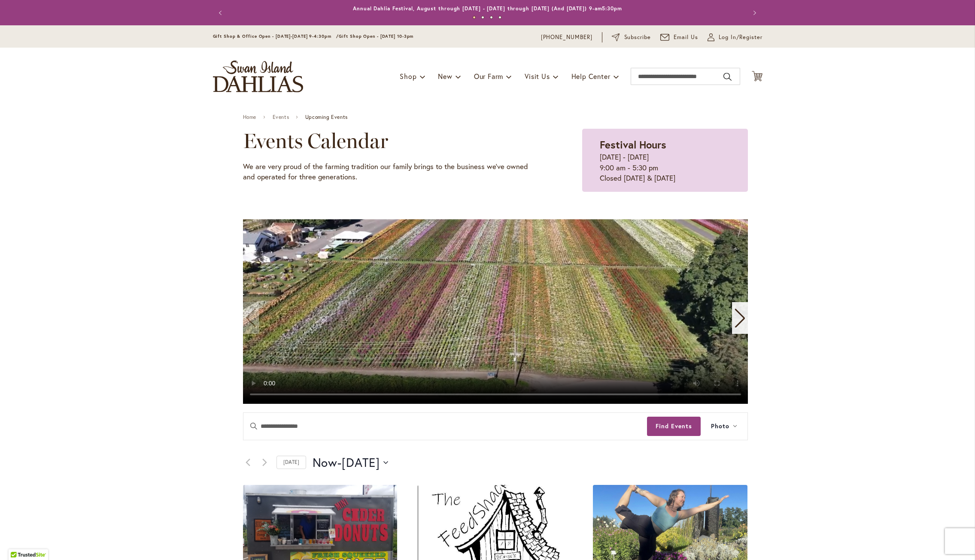 Image resolution: width=975 pixels, height=560 pixels. Describe the element at coordinates (741, 37) in the screenshot. I see `span: Log In/Register` at that location.